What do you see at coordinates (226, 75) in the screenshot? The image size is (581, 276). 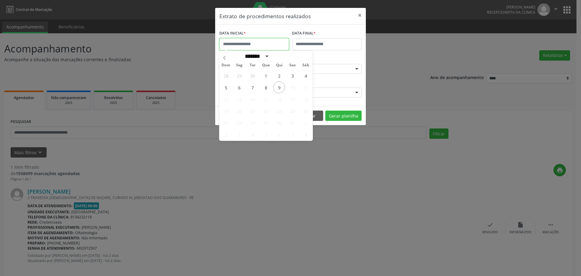 I see `span: Setembro 28, 2025` at bounding box center [226, 75].